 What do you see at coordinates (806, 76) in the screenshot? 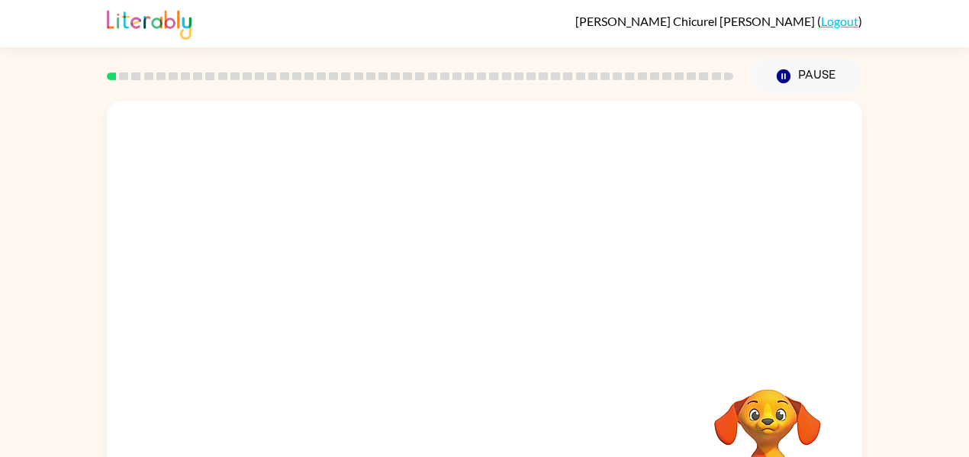
I see `button: Pause` at bounding box center [806, 76].